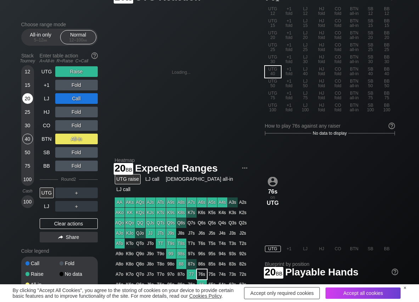 The image size is (419, 302). Describe the element at coordinates (387, 23) in the screenshot. I see `div: BB 15` at that location.